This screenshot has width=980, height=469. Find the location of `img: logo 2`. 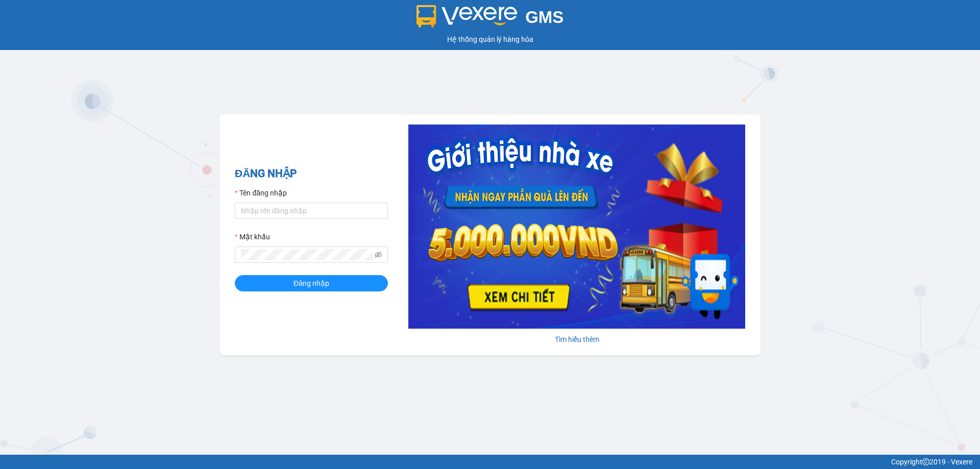

img: logo 2 is located at coordinates (467, 16).